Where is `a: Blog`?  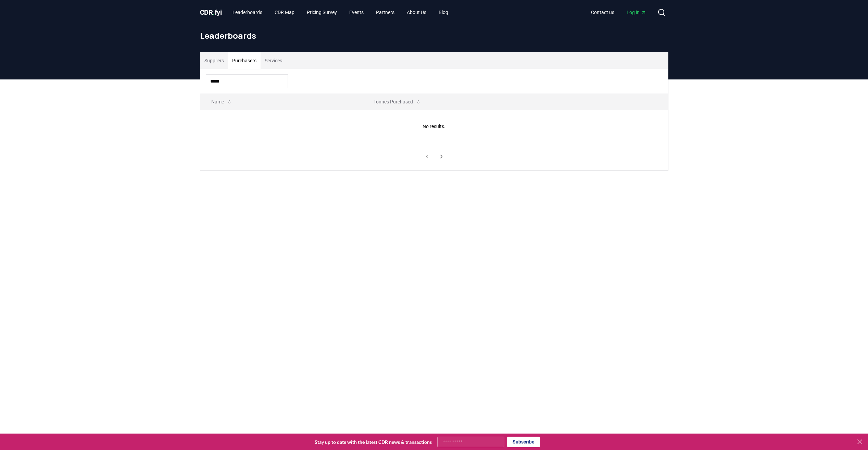
a: Blog is located at coordinates (443, 12).